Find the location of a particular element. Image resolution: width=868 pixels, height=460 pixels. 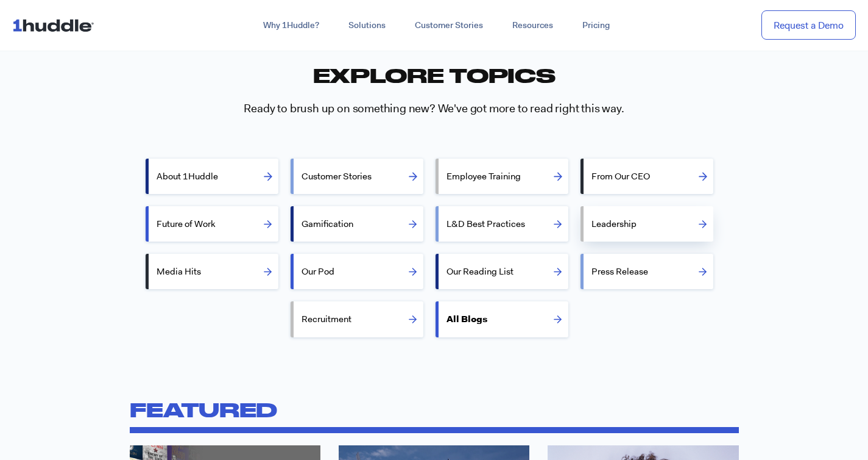

a: Why 1Huddle? is located at coordinates (292, 25).